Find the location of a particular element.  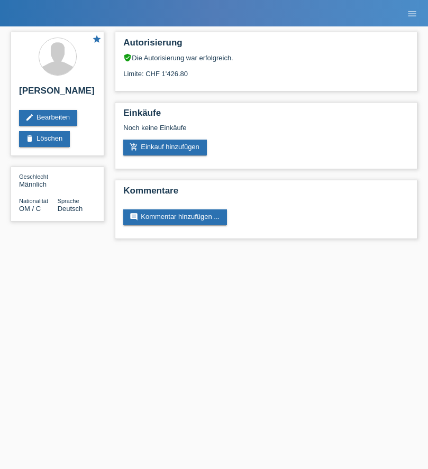

i: delete is located at coordinates (30, 139).